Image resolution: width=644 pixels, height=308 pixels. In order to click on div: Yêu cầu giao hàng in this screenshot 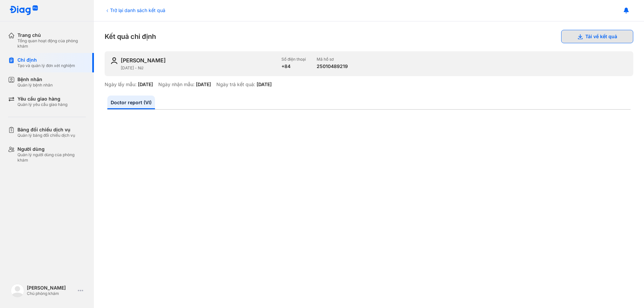, I will do `click(43, 99)`.